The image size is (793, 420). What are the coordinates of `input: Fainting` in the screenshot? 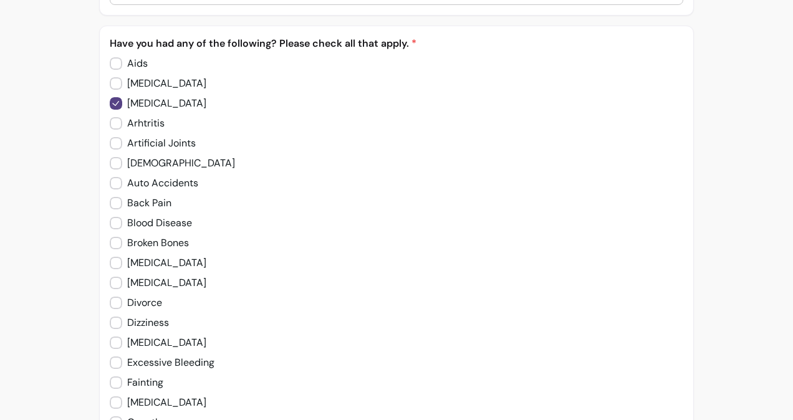 It's located at (142, 383).